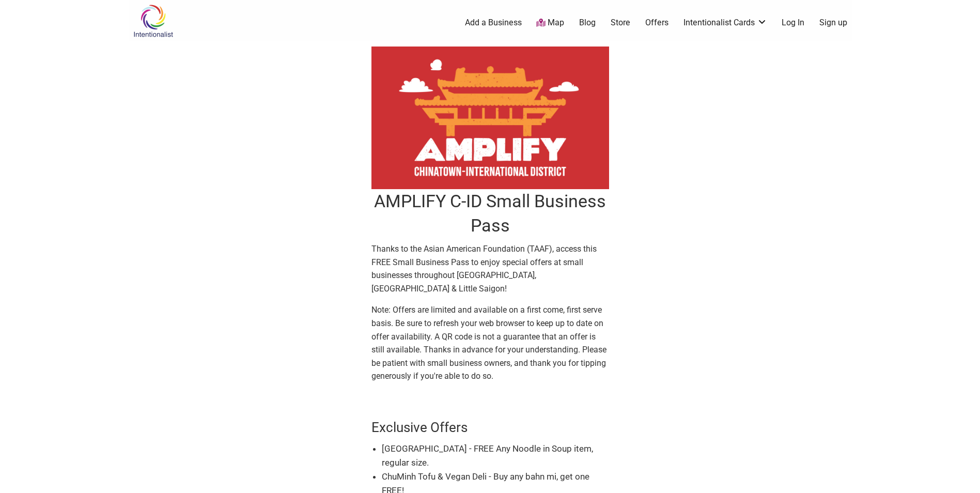 Image resolution: width=980 pixels, height=493 pixels. What do you see at coordinates (794, 23) in the screenshot?
I see `a: Log In` at bounding box center [794, 23].